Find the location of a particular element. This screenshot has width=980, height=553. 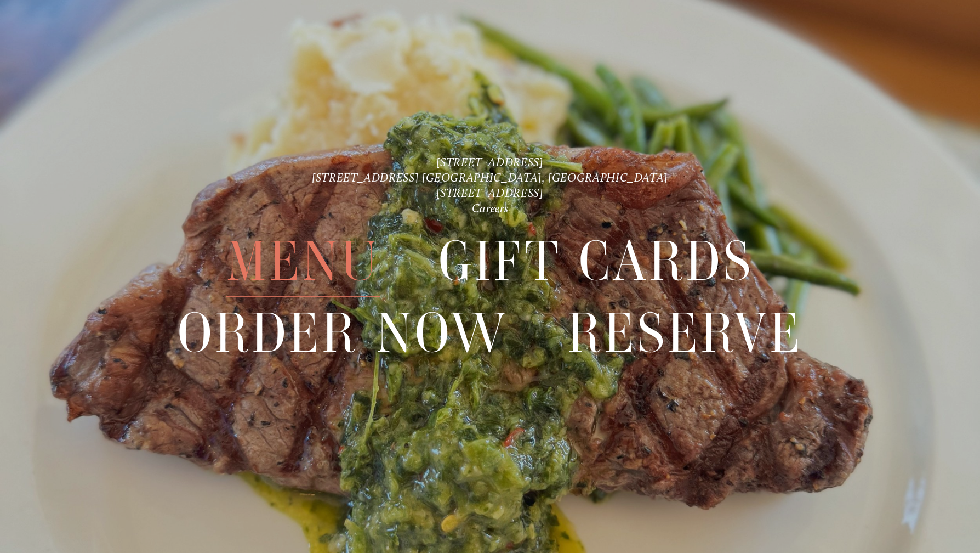

span: Gift Cards is located at coordinates (596, 261).